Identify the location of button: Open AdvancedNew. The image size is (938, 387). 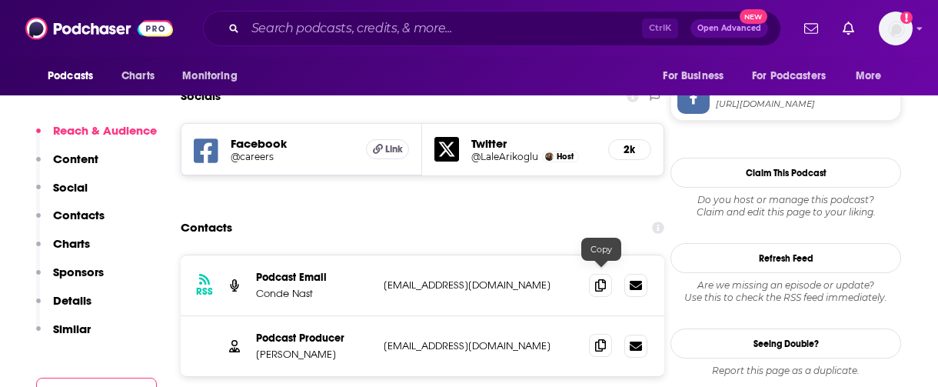
(729, 28).